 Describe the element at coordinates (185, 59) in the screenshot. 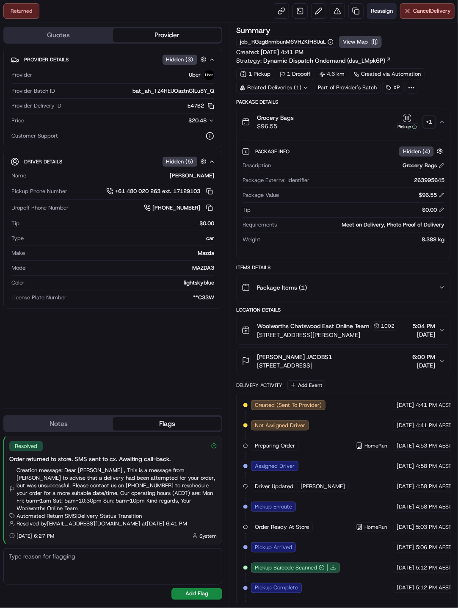

I see `button: Hidden (3)` at that location.